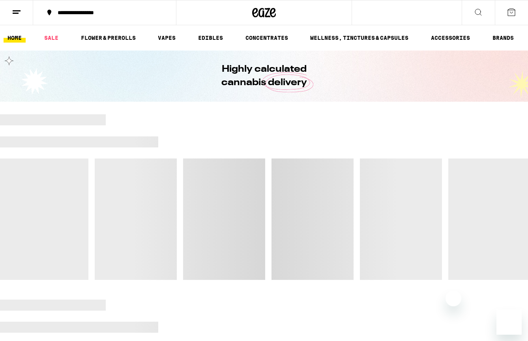 The width and height of the screenshot is (528, 341). I want to click on a: VAPES, so click(167, 38).